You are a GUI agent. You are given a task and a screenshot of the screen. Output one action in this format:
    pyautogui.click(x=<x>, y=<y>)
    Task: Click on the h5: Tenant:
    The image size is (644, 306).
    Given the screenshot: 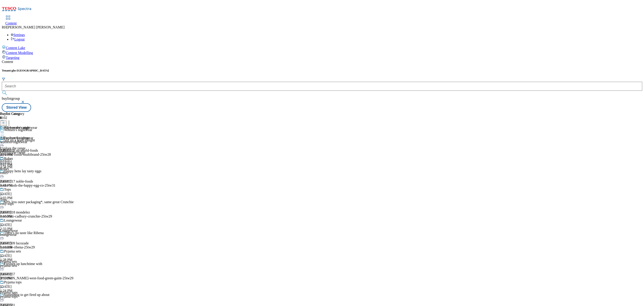 What is the action you would take?
    pyautogui.click(x=322, y=71)
    